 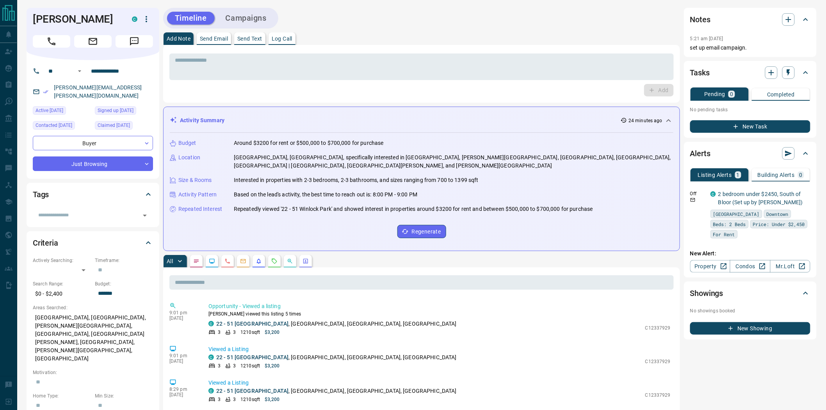 I want to click on span: Downtown, so click(x=778, y=214).